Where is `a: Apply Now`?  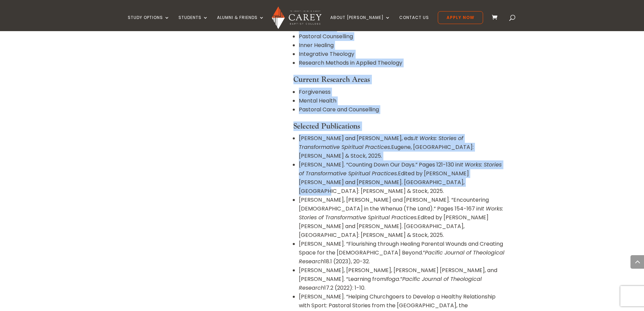 a: Apply Now is located at coordinates (461, 18).